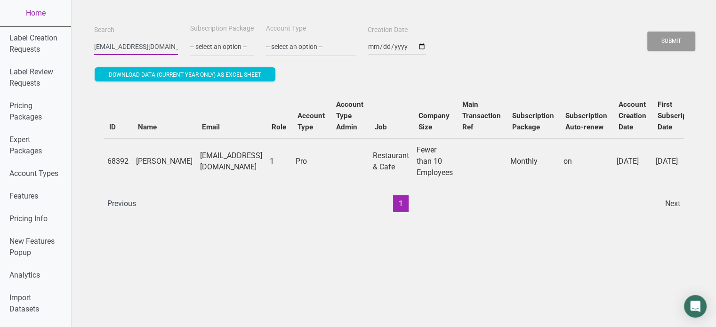 The image size is (716, 327). Describe the element at coordinates (401, 204) in the screenshot. I see `button: 1` at that location.